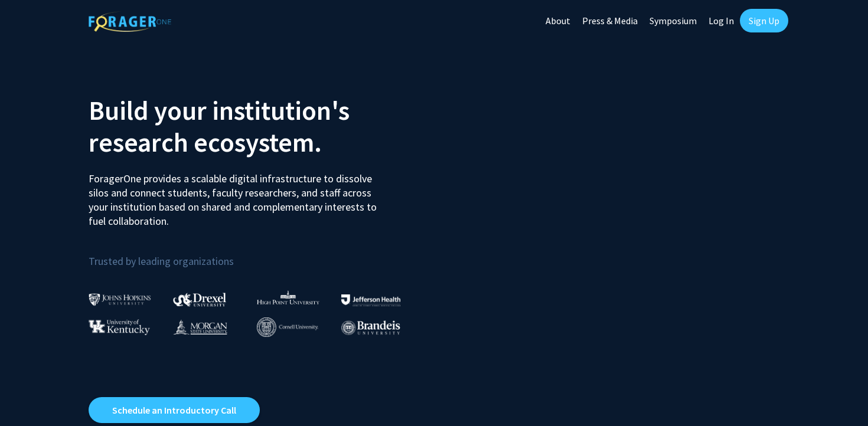 This screenshot has width=868, height=426. What do you see at coordinates (288, 297) in the screenshot?
I see `img: High Point University` at bounding box center [288, 297].